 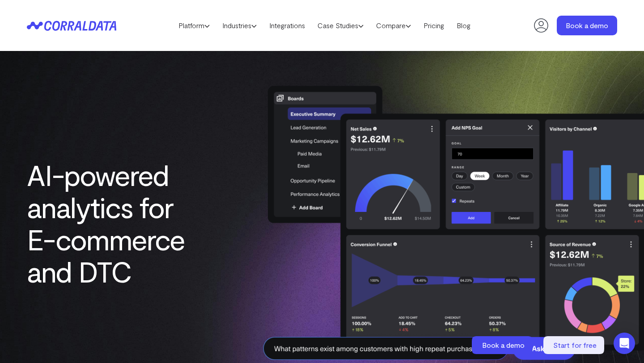 I want to click on h1: AI-powered analytics for E-commerce and DTC, so click(x=115, y=223).